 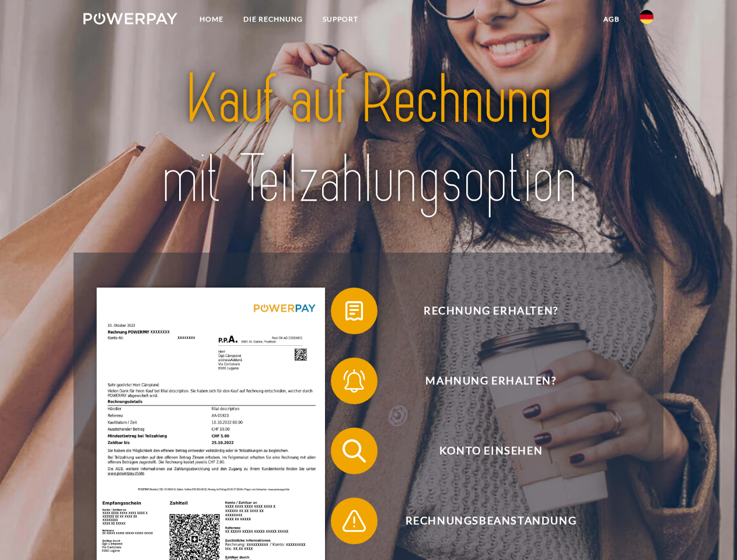 What do you see at coordinates (211, 19) in the screenshot?
I see `a: Home` at bounding box center [211, 19].